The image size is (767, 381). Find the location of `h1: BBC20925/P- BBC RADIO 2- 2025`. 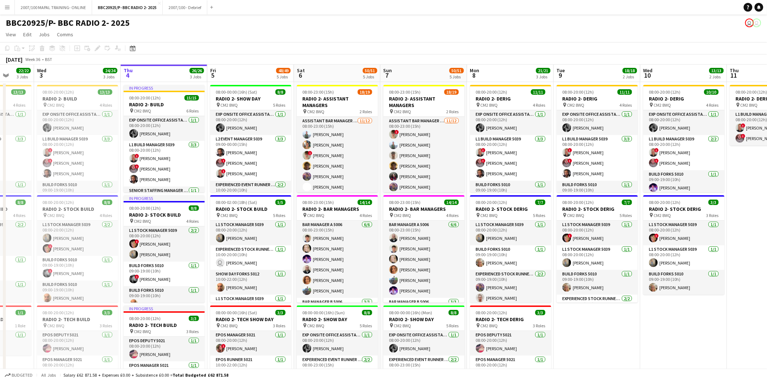

h1: BBC20925/P- BBC RADIO 2- 2025 is located at coordinates (68, 23).